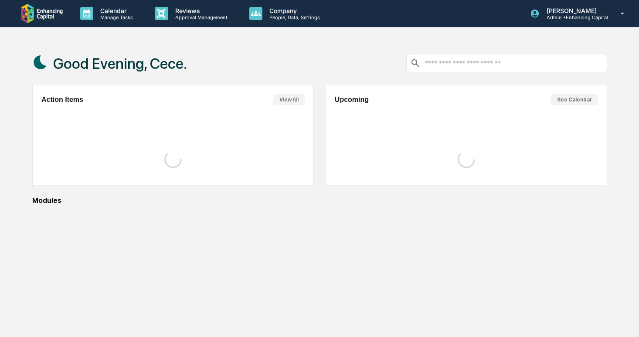  I want to click on p: Company, so click(293, 10).